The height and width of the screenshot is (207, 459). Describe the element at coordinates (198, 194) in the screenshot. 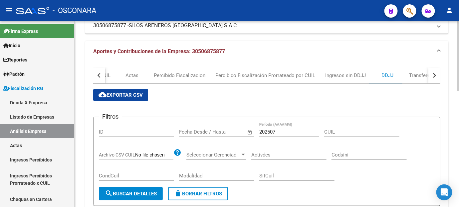

I see `button: Borrar Filtros` at that location.